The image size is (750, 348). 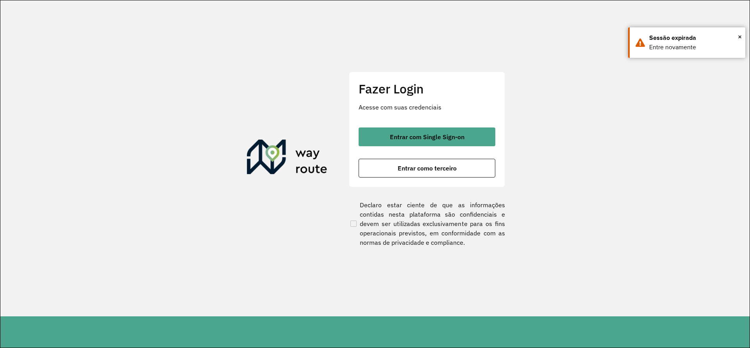 What do you see at coordinates (287, 158) in the screenshot?
I see `img: Roteirizador AmbevTech` at bounding box center [287, 158].